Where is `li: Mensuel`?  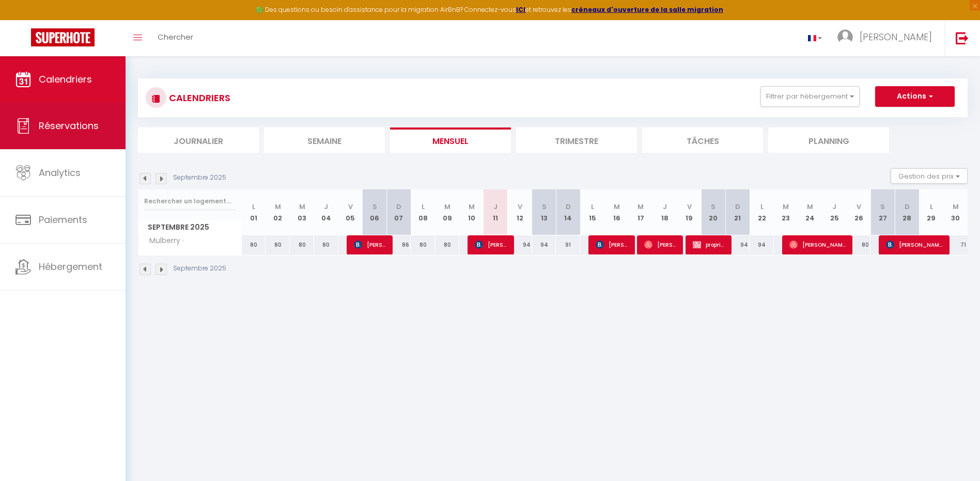
li: Mensuel is located at coordinates (450, 140).